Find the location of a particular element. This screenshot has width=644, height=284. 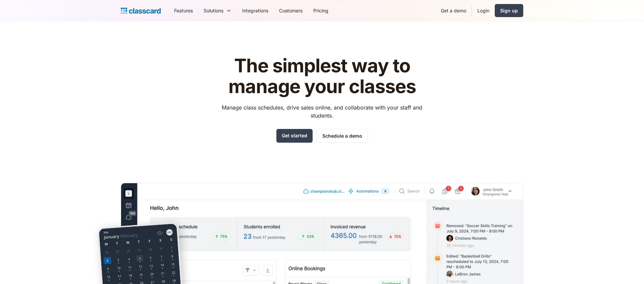

a: Features is located at coordinates (184, 11).